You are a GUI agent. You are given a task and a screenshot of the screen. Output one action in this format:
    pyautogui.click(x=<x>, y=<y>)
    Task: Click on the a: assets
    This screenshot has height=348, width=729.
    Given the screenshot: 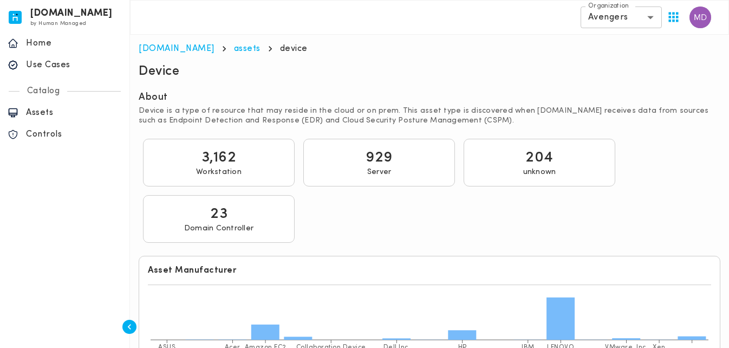 What is the action you would take?
    pyautogui.click(x=247, y=49)
    